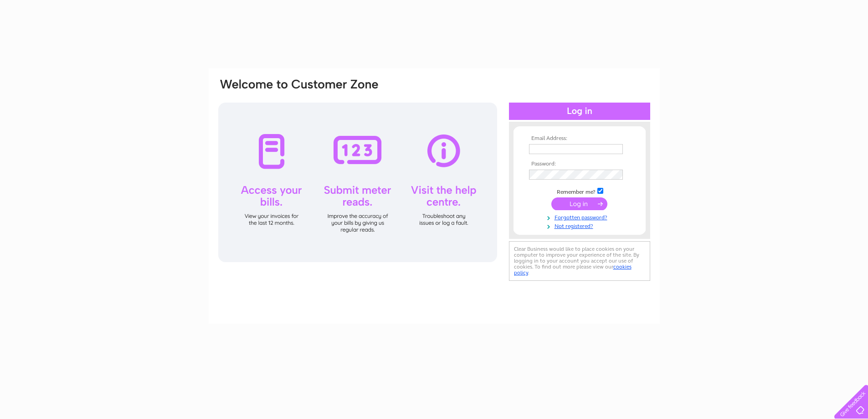  What do you see at coordinates (580, 164) in the screenshot?
I see `th: Password:` at bounding box center [580, 164].